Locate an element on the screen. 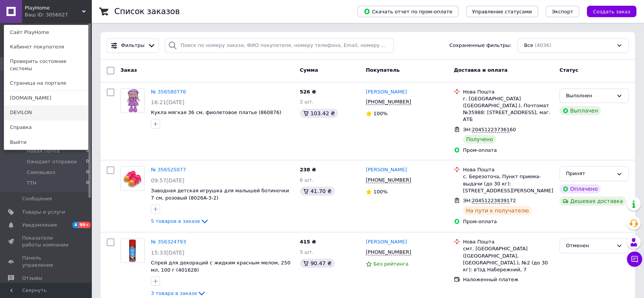  span: ЭН: 60 is located at coordinates (489, 130).